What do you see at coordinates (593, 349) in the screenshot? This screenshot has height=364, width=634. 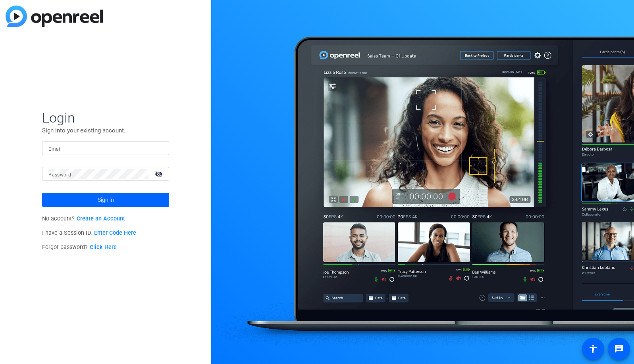 I see `mat-icon: accessibility` at bounding box center [593, 349].